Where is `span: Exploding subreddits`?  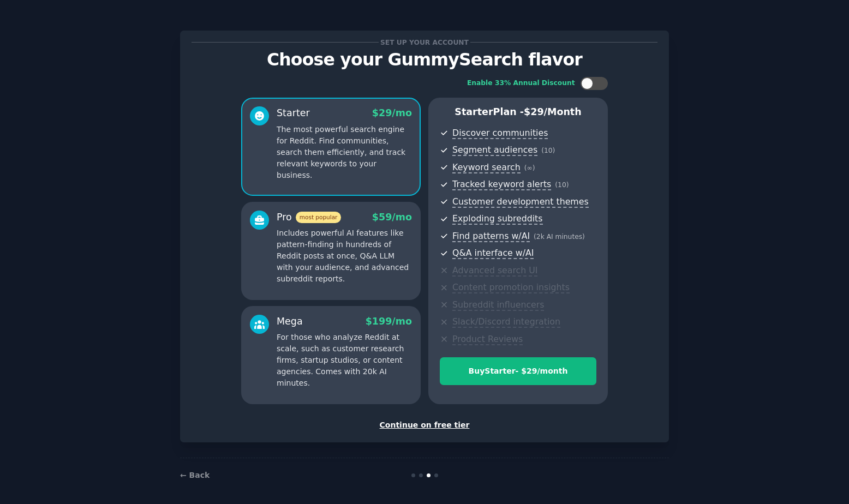 span: Exploding subreddits is located at coordinates (497, 218).